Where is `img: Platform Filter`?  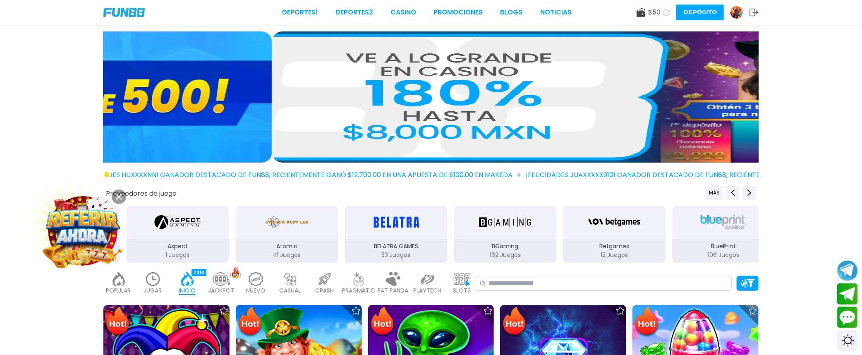 img: Platform Filter is located at coordinates (748, 283).